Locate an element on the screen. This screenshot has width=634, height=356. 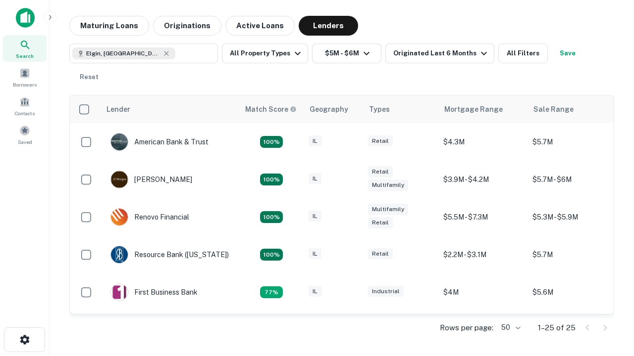
div: Search is located at coordinates (25, 49).